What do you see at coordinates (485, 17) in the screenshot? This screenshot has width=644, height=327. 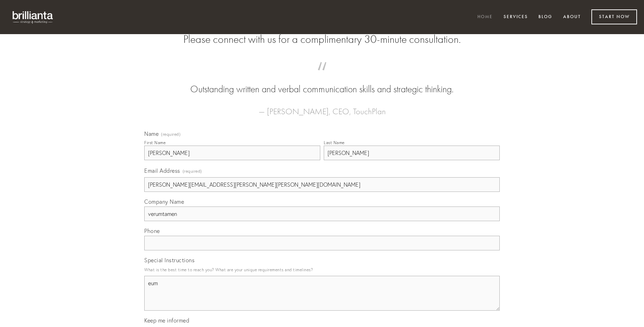 I see `a: Home` at bounding box center [485, 17].